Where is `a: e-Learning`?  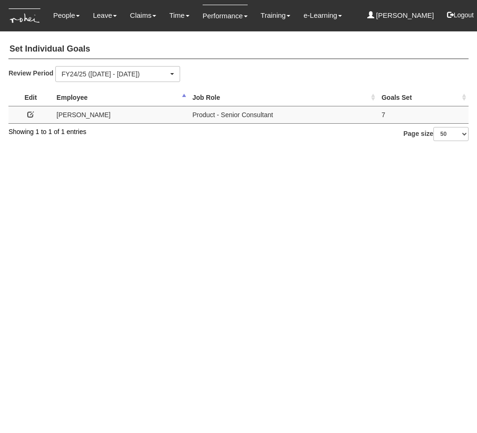
a: e-Learning is located at coordinates (323, 15).